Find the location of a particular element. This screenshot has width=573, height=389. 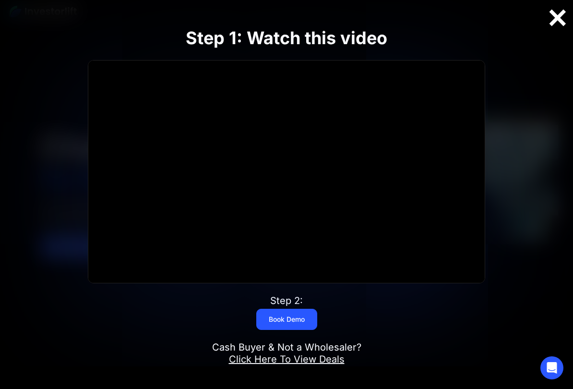

div: Step 2: is located at coordinates (286, 300).